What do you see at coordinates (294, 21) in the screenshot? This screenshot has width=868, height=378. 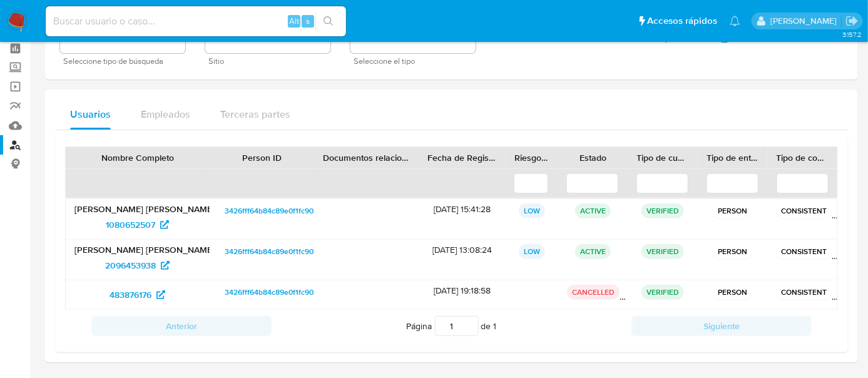 I see `span: Alt` at bounding box center [294, 21].